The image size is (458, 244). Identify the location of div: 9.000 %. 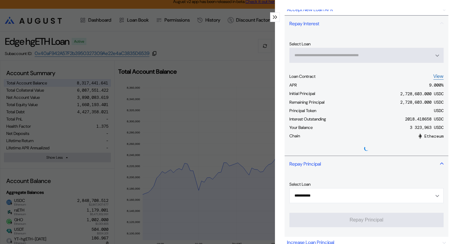
(436, 85).